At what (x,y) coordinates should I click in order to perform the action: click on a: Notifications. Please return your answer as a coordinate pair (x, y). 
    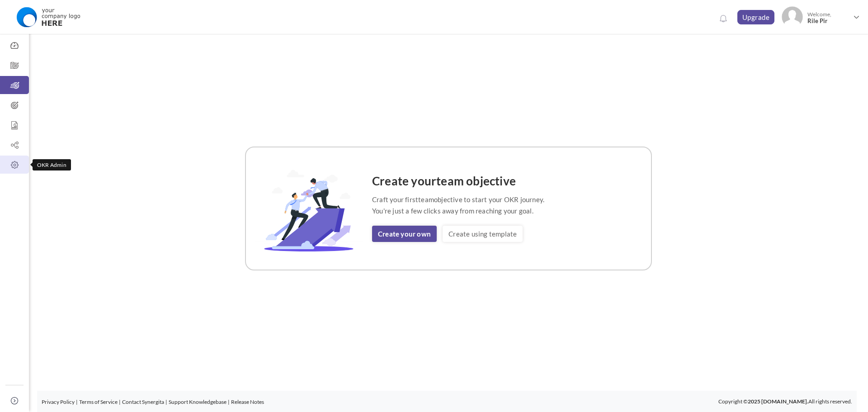
    Looking at the image, I should click on (723, 19).